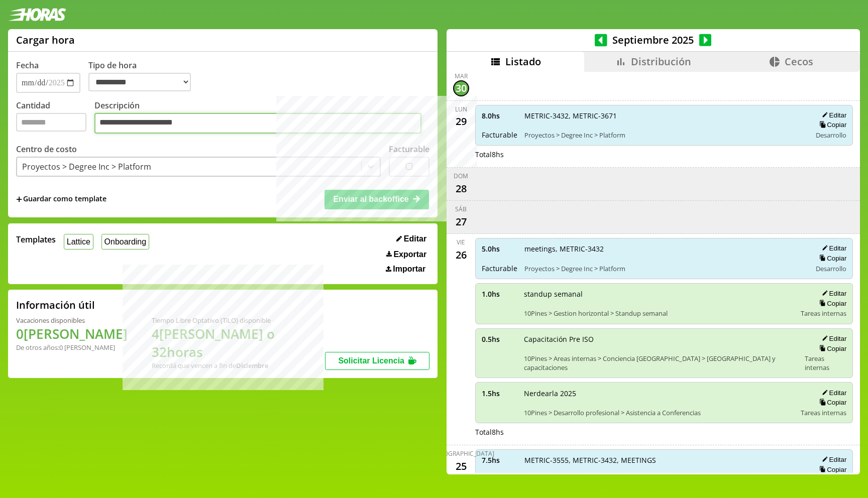 This screenshot has height=498, width=868. I want to click on div: 27, so click(461, 222).